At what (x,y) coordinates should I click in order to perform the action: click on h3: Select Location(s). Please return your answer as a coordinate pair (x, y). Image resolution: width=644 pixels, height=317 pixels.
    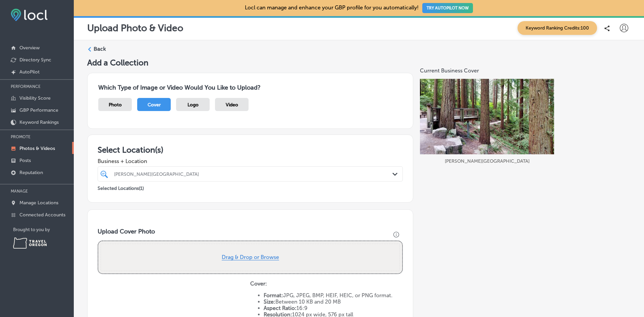
    Looking at the image, I should click on (250, 149).